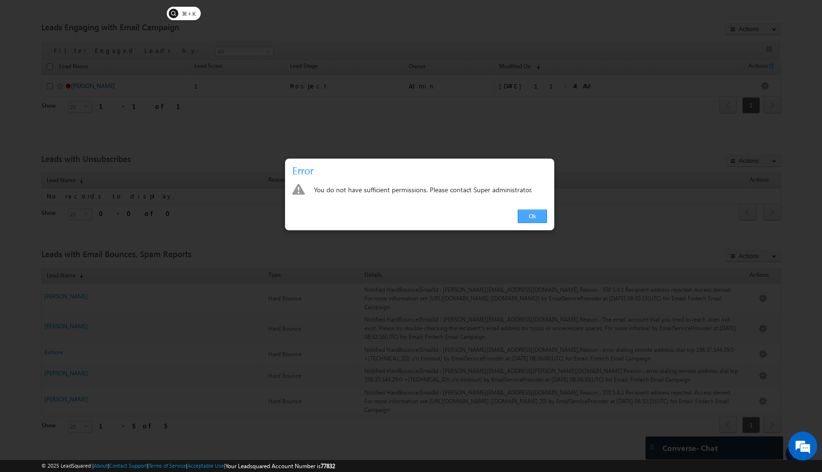  What do you see at coordinates (532, 216) in the screenshot?
I see `a: Ok` at bounding box center [532, 216].